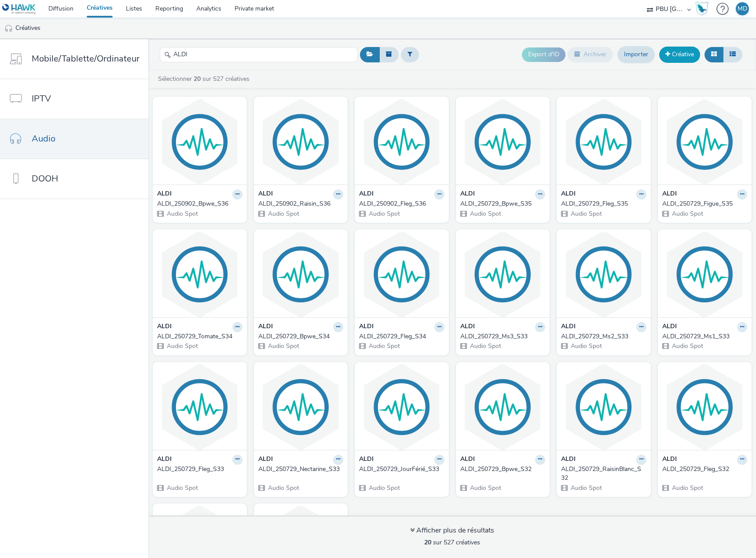  What do you see at coordinates (501, 204) in the screenshot?
I see `div: ALDI_250729_Bpwe_S35` at bounding box center [501, 204].